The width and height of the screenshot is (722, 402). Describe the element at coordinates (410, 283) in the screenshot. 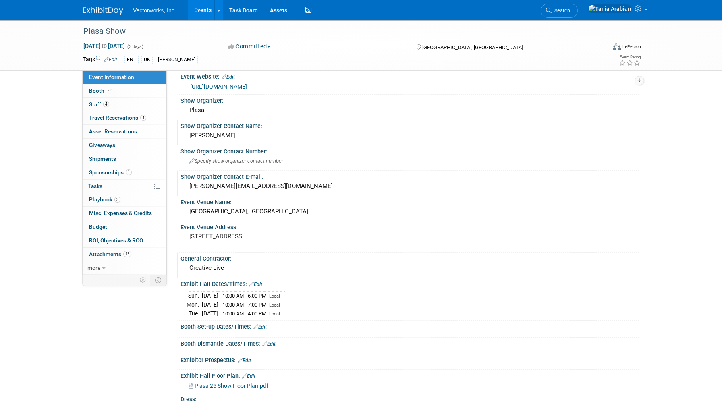

I see `div: Exhibit Hall Dates/Times:` at that location.